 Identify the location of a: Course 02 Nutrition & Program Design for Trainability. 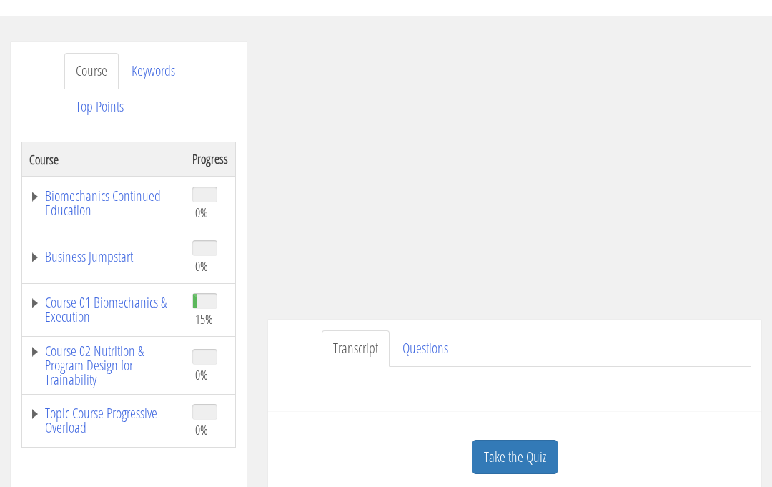
(104, 365).